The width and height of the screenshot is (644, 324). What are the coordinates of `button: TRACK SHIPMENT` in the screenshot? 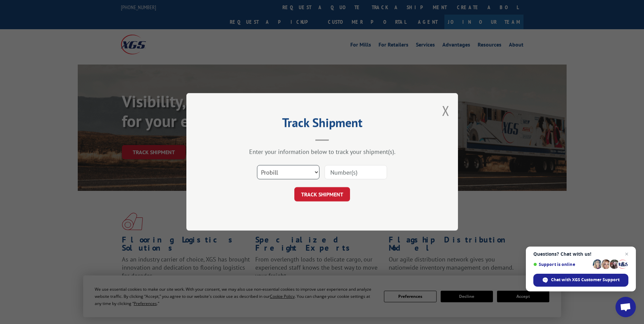 It's located at (322, 195).